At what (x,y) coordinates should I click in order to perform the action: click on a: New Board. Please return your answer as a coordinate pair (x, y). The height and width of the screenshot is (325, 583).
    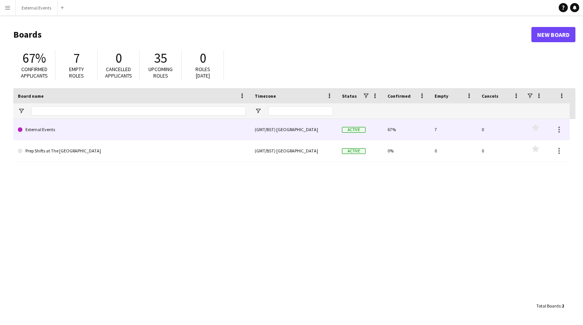
    Looking at the image, I should click on (553, 35).